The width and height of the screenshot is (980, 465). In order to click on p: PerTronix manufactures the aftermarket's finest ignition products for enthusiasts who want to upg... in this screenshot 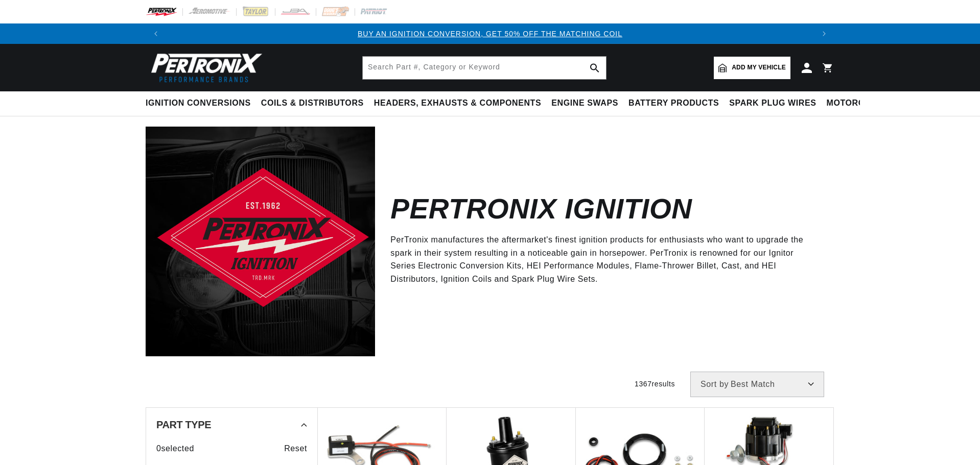, I will do `click(604, 260)`.